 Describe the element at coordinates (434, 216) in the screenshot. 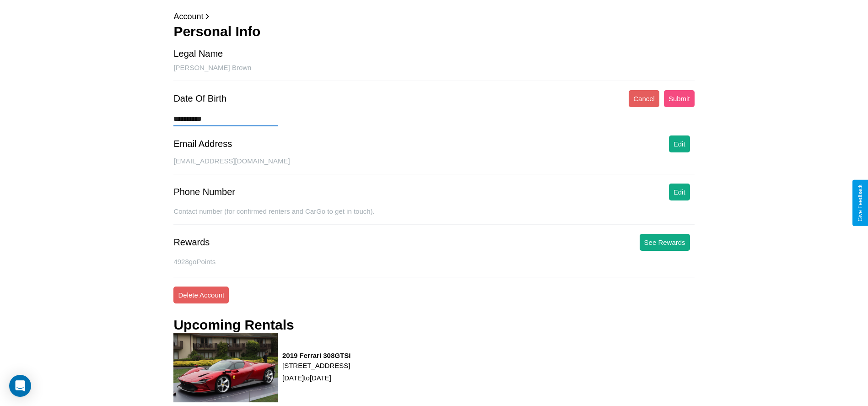

I see `div: Contact number (for confirmed renters and CarGo to get in touch).` at that location.